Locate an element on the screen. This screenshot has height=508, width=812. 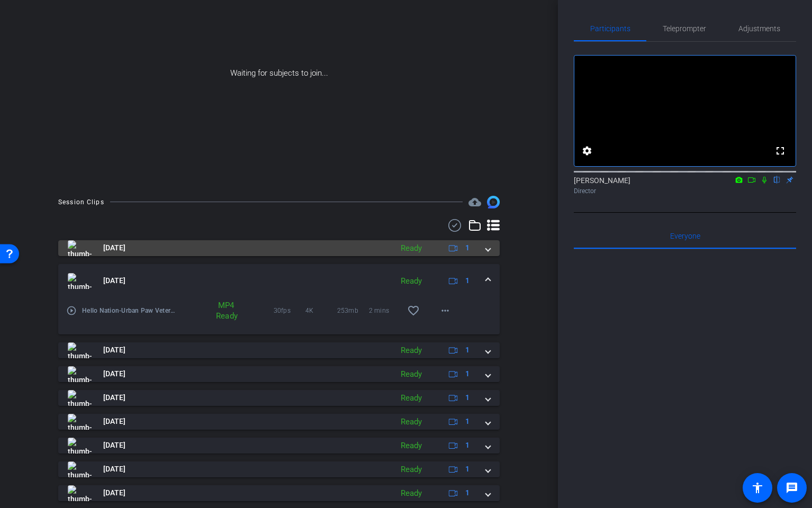
mat-icon: more_horiz is located at coordinates (445, 311).